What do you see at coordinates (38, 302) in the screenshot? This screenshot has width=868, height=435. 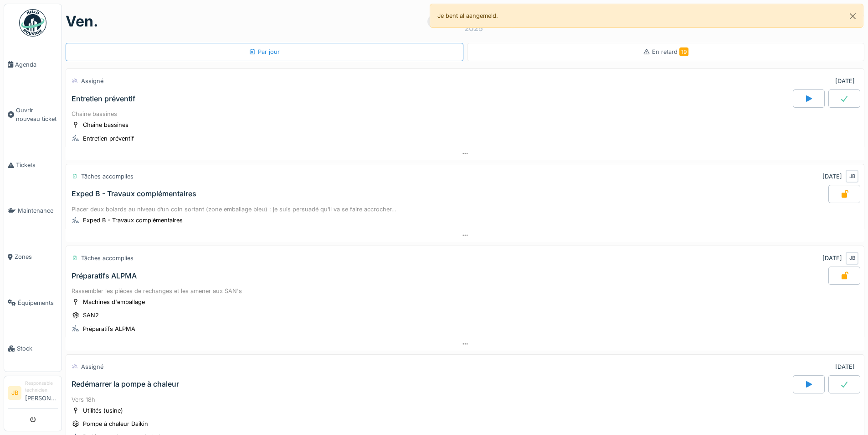 I see `span: Équipements` at bounding box center [38, 302].